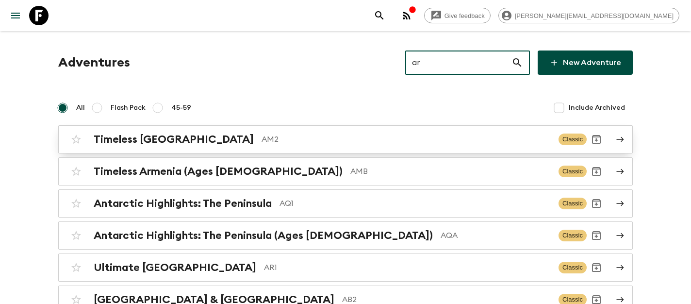  What do you see at coordinates (585, 63) in the screenshot?
I see `a: New Adventure` at bounding box center [585, 63].